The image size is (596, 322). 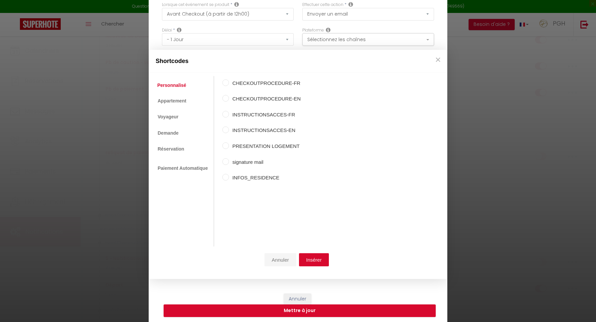 What do you see at coordinates (265, 115) in the screenshot?
I see `label: INSTRUCTIONSACCES-FR` at bounding box center [265, 115].